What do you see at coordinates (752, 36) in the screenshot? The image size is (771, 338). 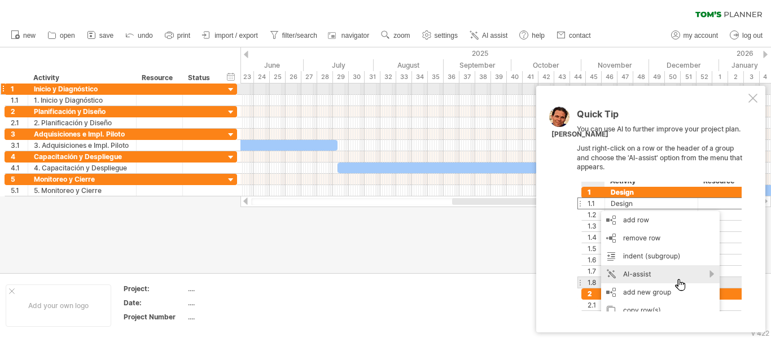 I see `span: log out` at bounding box center [752, 36].